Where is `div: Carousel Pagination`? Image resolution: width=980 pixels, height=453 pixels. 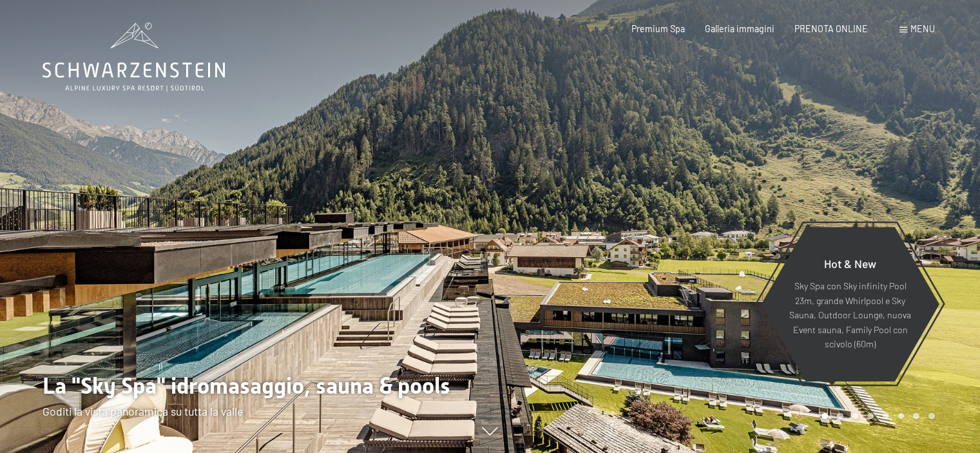
div: Carousel Pagination is located at coordinates (876, 417).